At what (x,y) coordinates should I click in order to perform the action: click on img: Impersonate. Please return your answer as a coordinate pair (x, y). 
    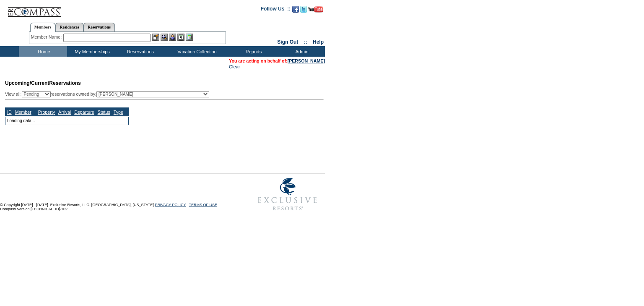
    Looking at the image, I should click on (172, 37).